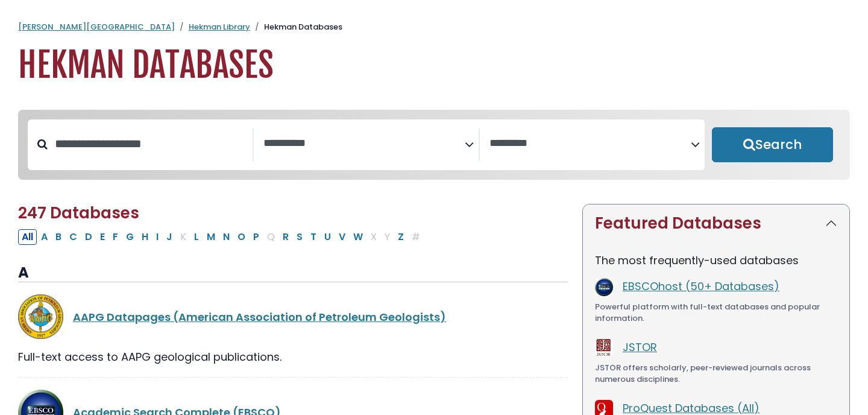 Image resolution: width=868 pixels, height=415 pixels. Describe the element at coordinates (78, 213) in the screenshot. I see `span: 247 Databases` at that location.